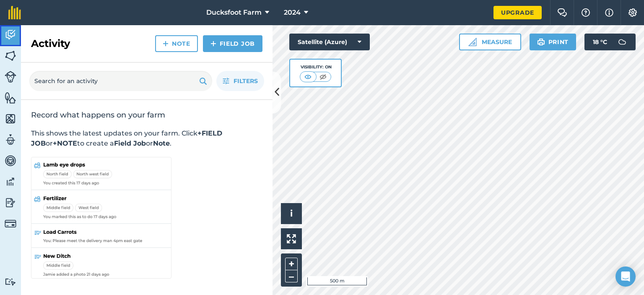 Image resolution: width=644 pixels, height=295 pixels. I want to click on h2: Activity, so click(51, 44).